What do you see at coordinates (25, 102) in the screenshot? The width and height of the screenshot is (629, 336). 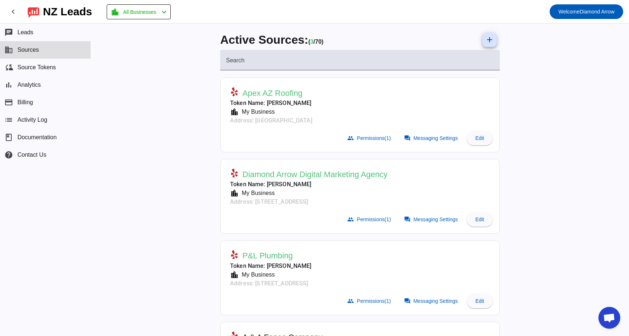 I see `span: Billing` at bounding box center [25, 102].